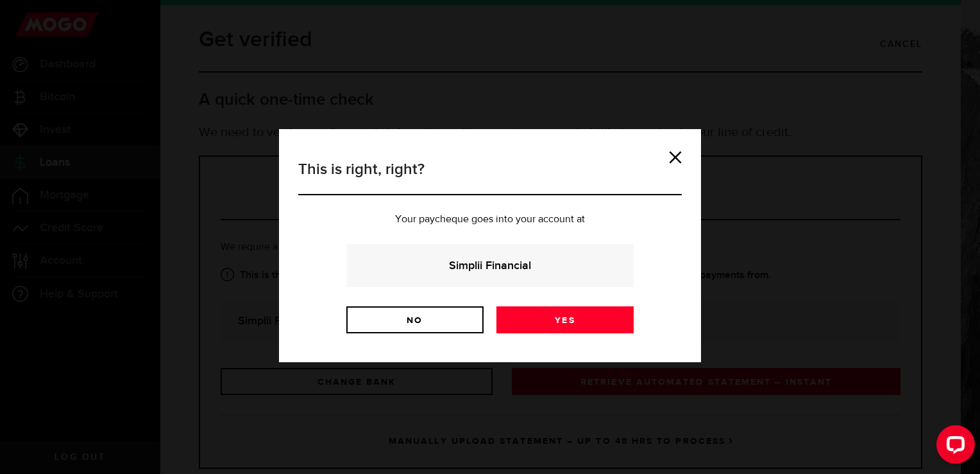  Describe the element at coordinates (415, 320) in the screenshot. I see `a: No` at that location.